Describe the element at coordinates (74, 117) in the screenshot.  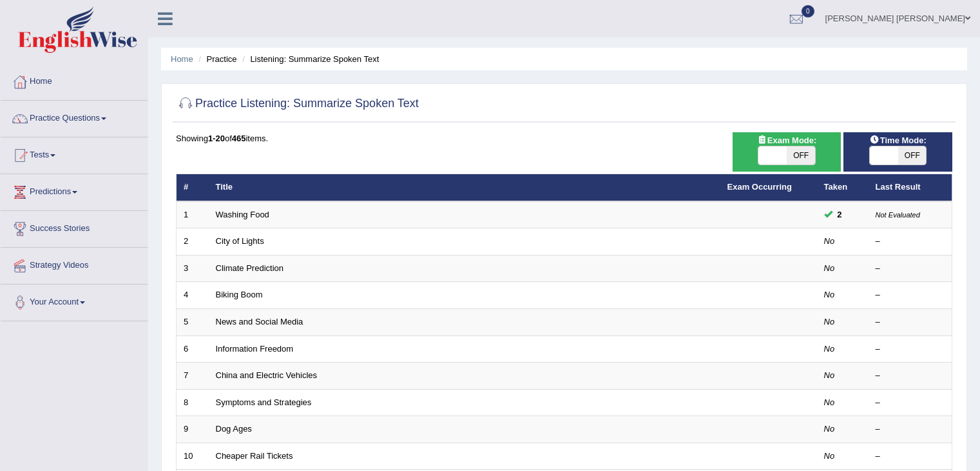
I see `a: Practice Questions` at that location.